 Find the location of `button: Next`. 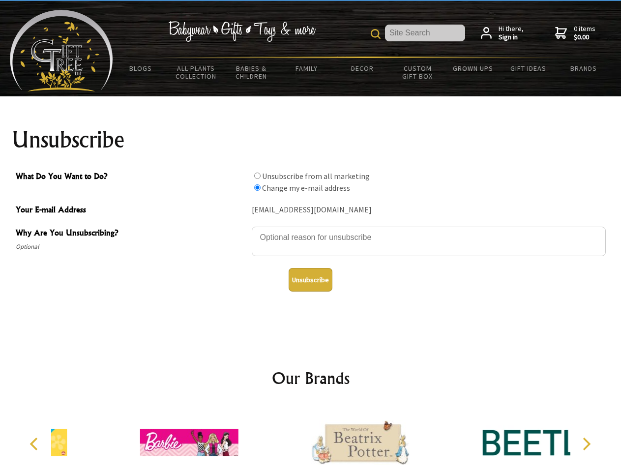

button: Next is located at coordinates (586, 444).